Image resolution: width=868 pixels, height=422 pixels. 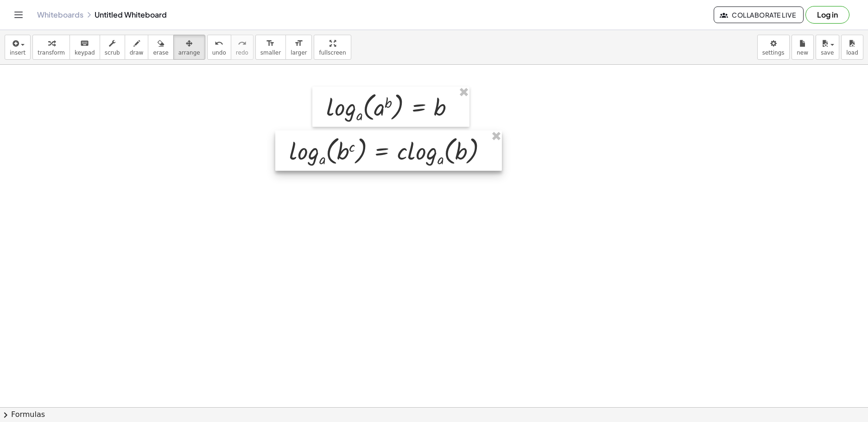 I want to click on button: Collaborate Live, so click(x=759, y=15).